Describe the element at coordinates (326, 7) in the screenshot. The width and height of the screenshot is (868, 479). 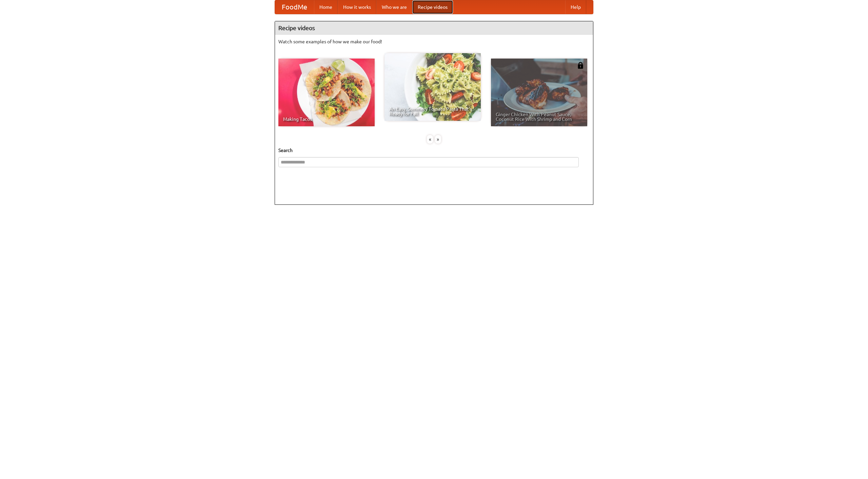
I see `a: Home` at that location.